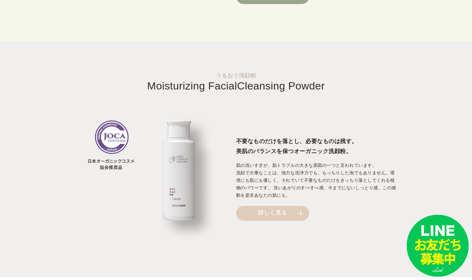 The height and width of the screenshot is (280, 472). What do you see at coordinates (273, 213) in the screenshot?
I see `a: 詳しく見る` at bounding box center [273, 213].